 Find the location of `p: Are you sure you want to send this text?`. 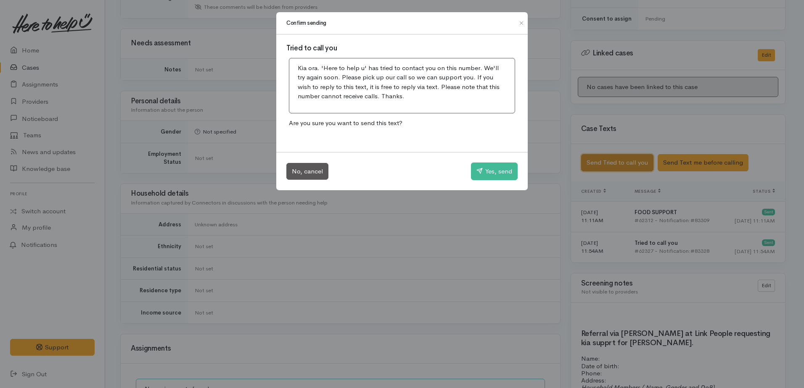

p: Are you sure you want to send this text? is located at coordinates (402, 123).